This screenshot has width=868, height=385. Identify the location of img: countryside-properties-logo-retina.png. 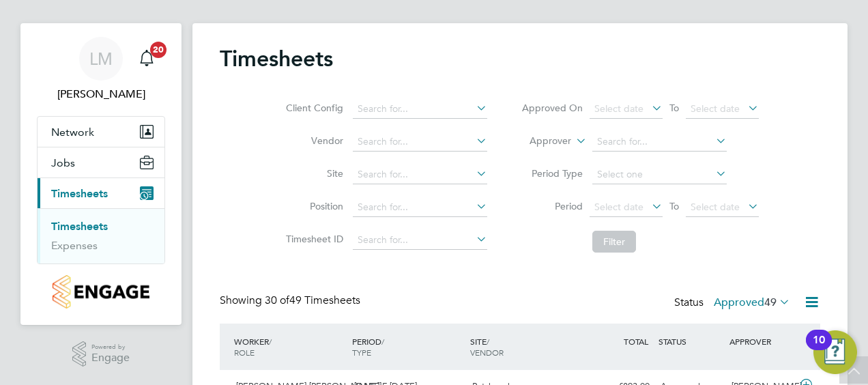
(101, 292).